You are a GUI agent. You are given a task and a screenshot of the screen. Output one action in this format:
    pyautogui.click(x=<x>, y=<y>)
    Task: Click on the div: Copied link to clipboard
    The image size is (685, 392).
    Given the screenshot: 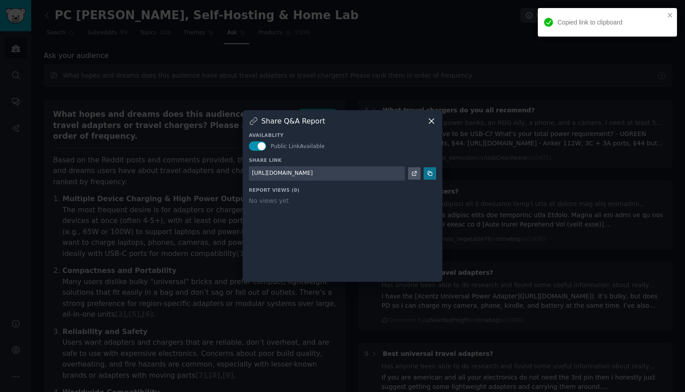 What is the action you would take?
    pyautogui.click(x=611, y=22)
    